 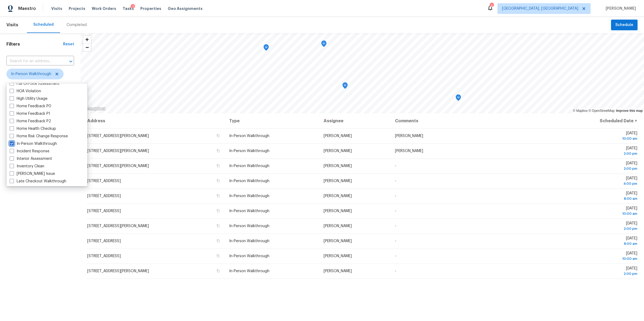 What do you see at coordinates (87, 48) in the screenshot?
I see `span: Zoom out` at bounding box center [87, 48].